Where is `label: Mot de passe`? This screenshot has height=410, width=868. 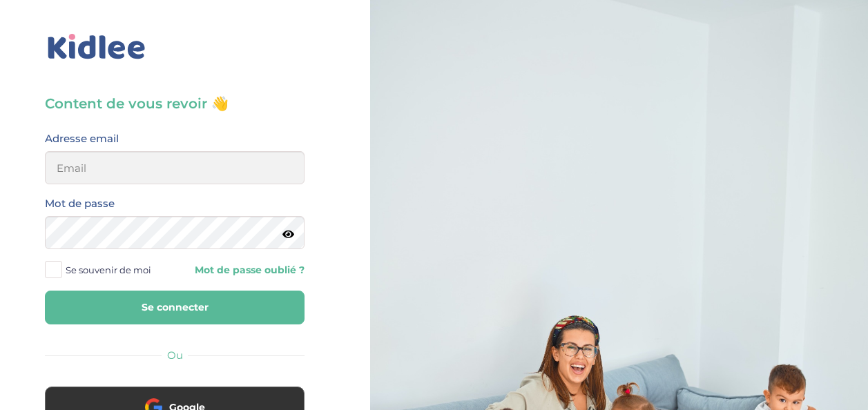 label: Mot de passe is located at coordinates (79, 204).